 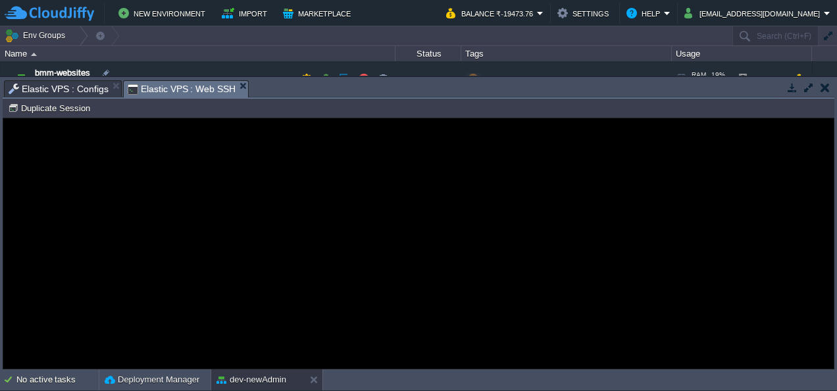 I want to click on img: CloudJiffy, so click(x=49, y=13).